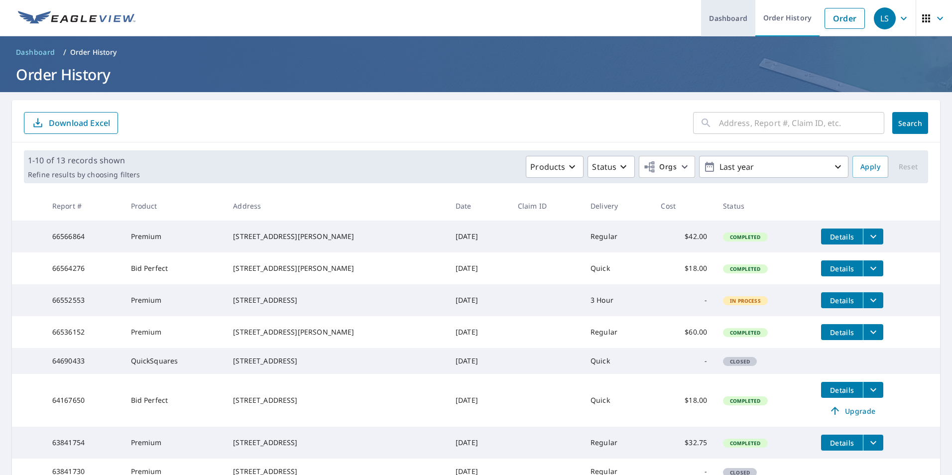 Image resolution: width=952 pixels, height=475 pixels. Describe the element at coordinates (801, 123) in the screenshot. I see `input: Address, Report #, Claim ID, etc.` at that location.